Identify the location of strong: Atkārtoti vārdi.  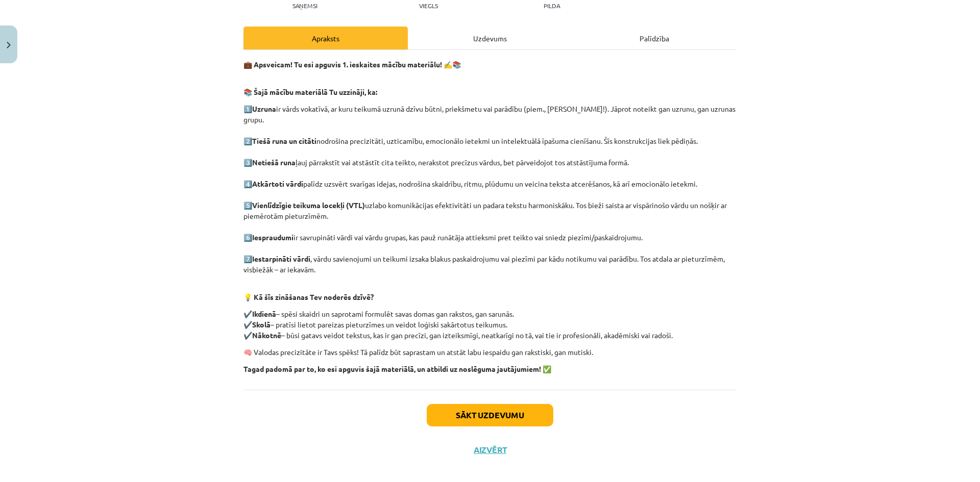
(278, 184).